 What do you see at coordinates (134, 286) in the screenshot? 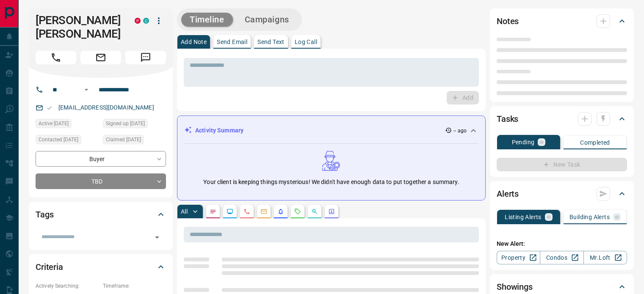
I see `p: Timeframe:` at bounding box center [134, 286].